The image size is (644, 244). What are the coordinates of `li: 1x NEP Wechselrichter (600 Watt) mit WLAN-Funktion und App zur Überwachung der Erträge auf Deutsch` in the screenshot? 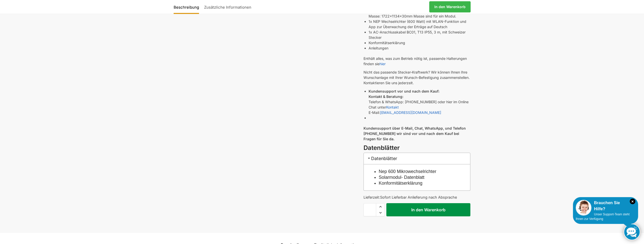 It's located at (419, 24).